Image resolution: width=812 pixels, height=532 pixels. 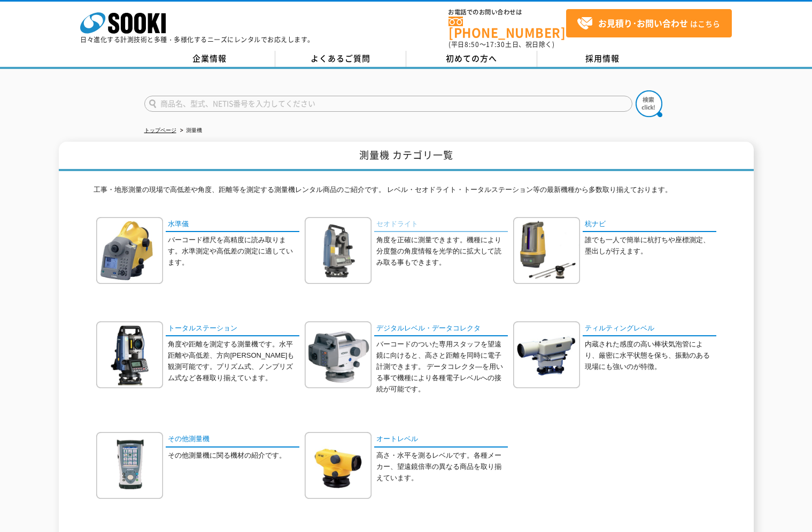 I want to click on img: btn_search.png, so click(x=649, y=103).